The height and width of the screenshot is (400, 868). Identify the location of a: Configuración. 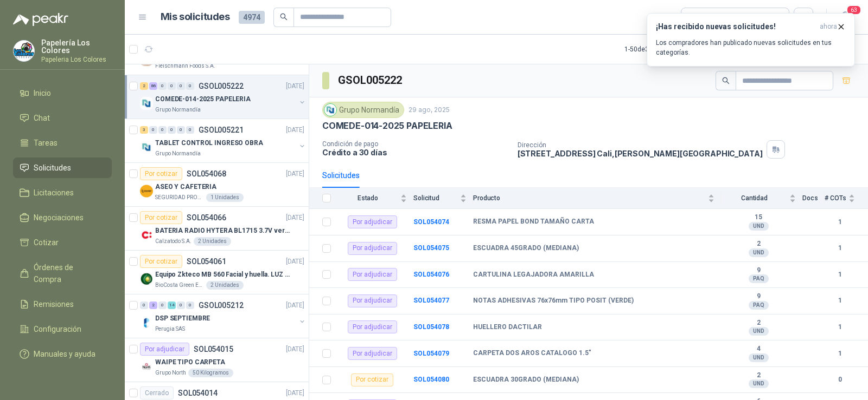
(63, 329).